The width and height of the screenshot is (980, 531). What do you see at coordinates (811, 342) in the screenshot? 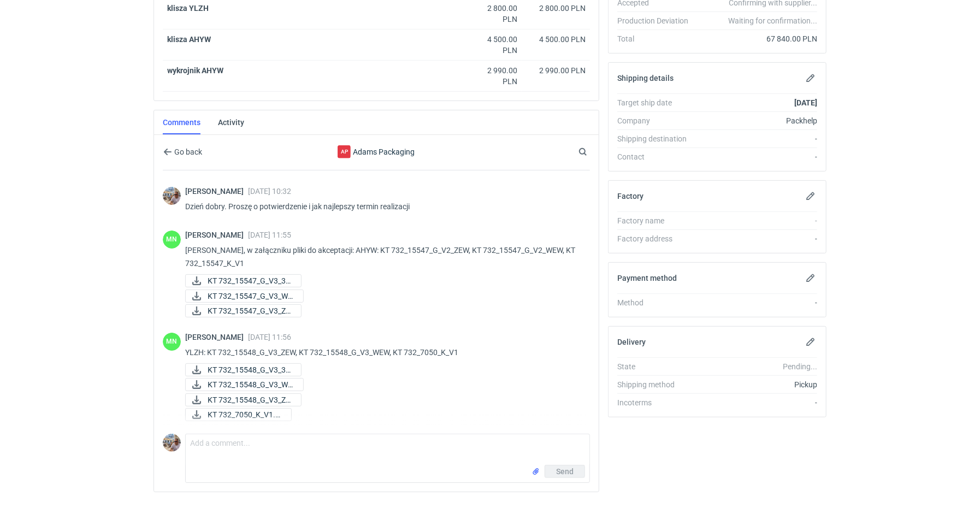
I see `button: Edit delivery details` at bounding box center [811, 342].